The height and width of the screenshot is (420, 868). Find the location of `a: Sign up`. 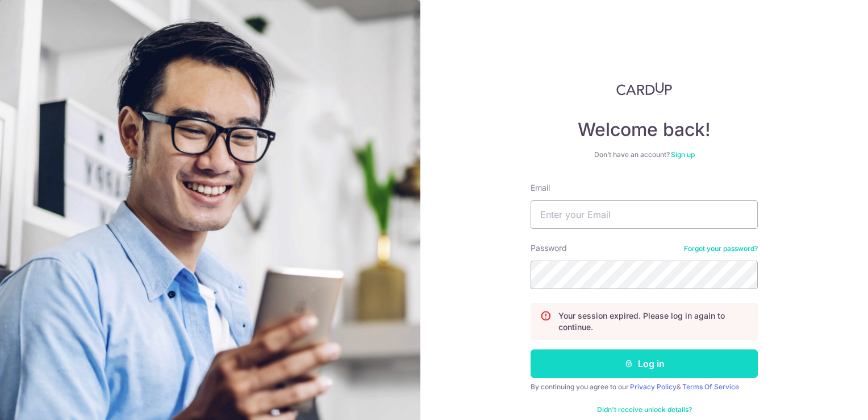

a: Sign up is located at coordinates (683, 154).